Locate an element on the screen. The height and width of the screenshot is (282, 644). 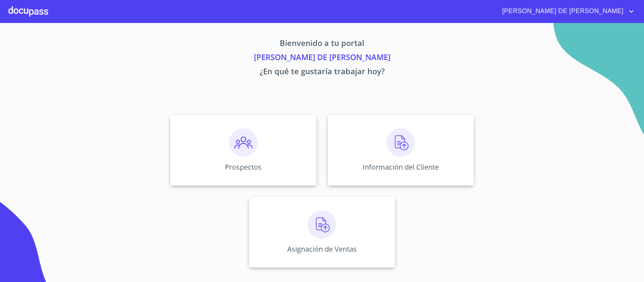
p: ¿En qué te gustaría trabajar hoy? is located at coordinates (322, 72).